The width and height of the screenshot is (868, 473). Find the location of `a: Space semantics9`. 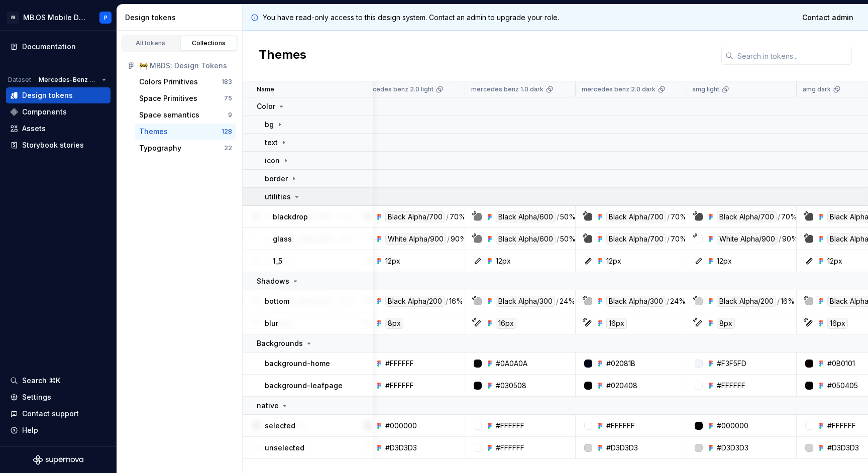

a: Space semantics9 is located at coordinates (185, 115).